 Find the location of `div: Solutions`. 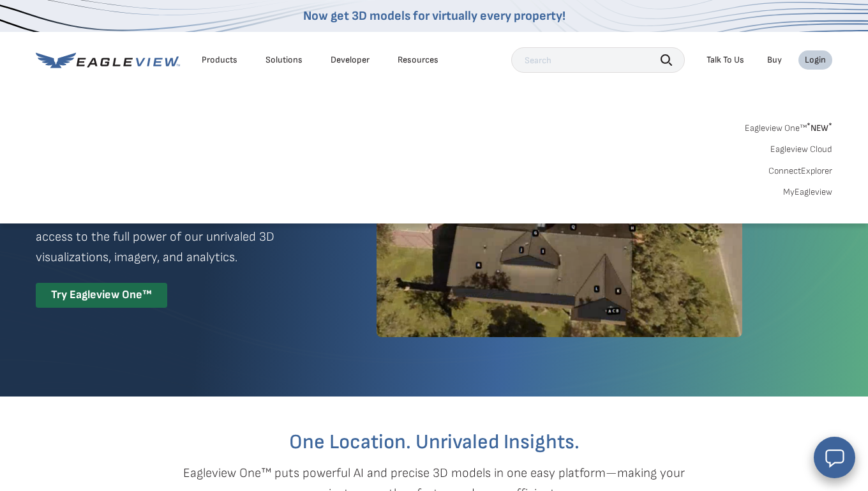

div: Solutions is located at coordinates (284, 60).